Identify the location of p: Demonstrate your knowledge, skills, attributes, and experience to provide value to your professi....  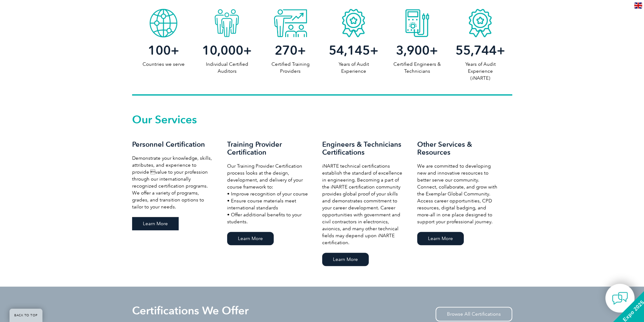
(173, 183).